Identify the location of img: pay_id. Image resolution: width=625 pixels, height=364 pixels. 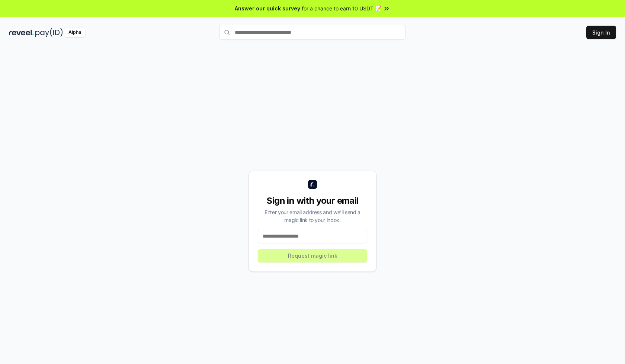
(49, 33).